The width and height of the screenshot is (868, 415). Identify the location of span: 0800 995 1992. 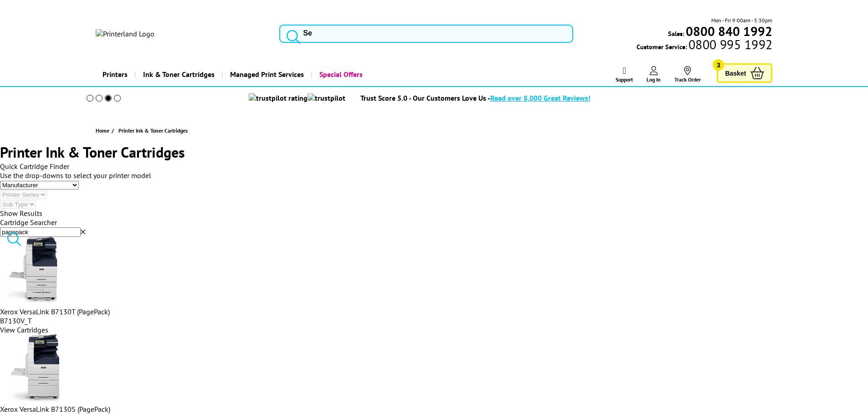
(729, 44).